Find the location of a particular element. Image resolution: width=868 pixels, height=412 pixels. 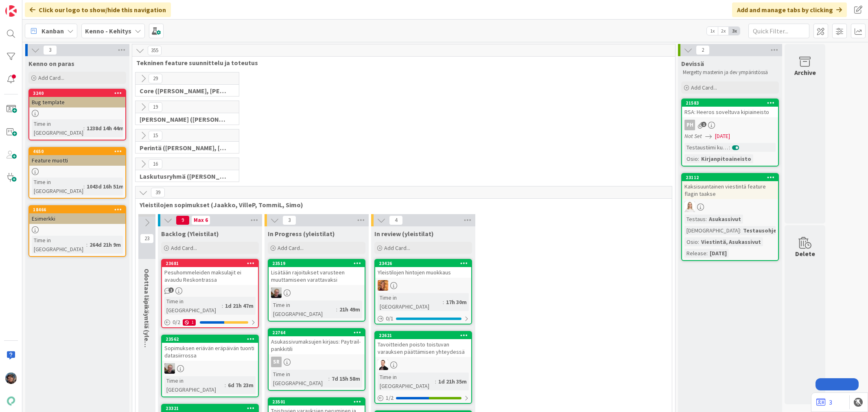

div: 22764 is located at coordinates (318, 332).